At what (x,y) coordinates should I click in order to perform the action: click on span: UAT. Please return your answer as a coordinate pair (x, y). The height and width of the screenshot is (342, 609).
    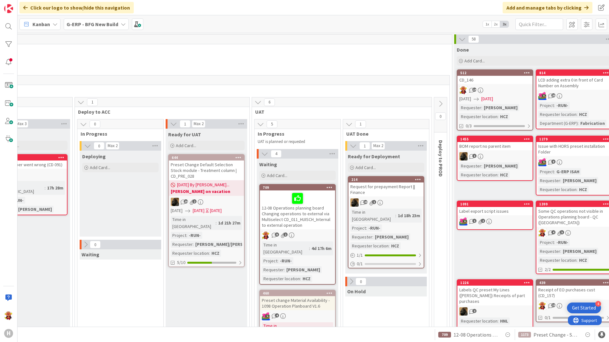
    Looking at the image, I should click on (339, 112).